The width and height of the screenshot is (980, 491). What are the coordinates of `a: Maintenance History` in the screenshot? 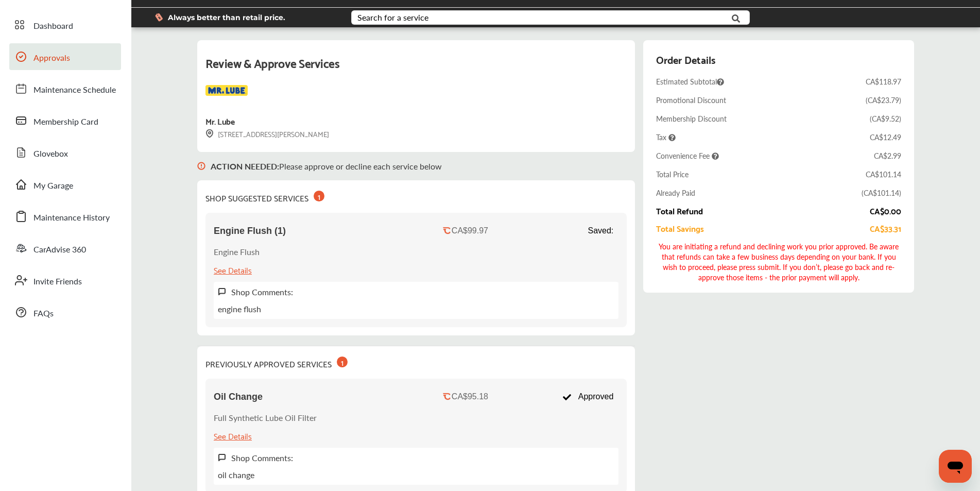 It's located at (65, 217).